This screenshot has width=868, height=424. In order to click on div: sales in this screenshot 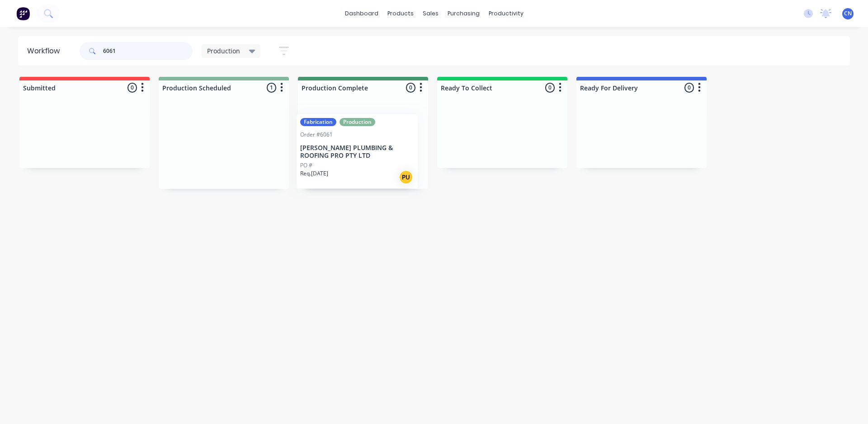, I will do `click(431, 13)`.